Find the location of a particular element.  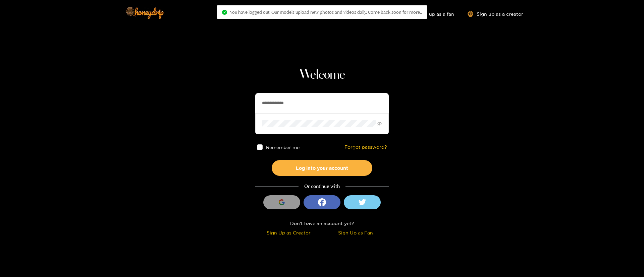

span: check-circle is located at coordinates (224, 12).